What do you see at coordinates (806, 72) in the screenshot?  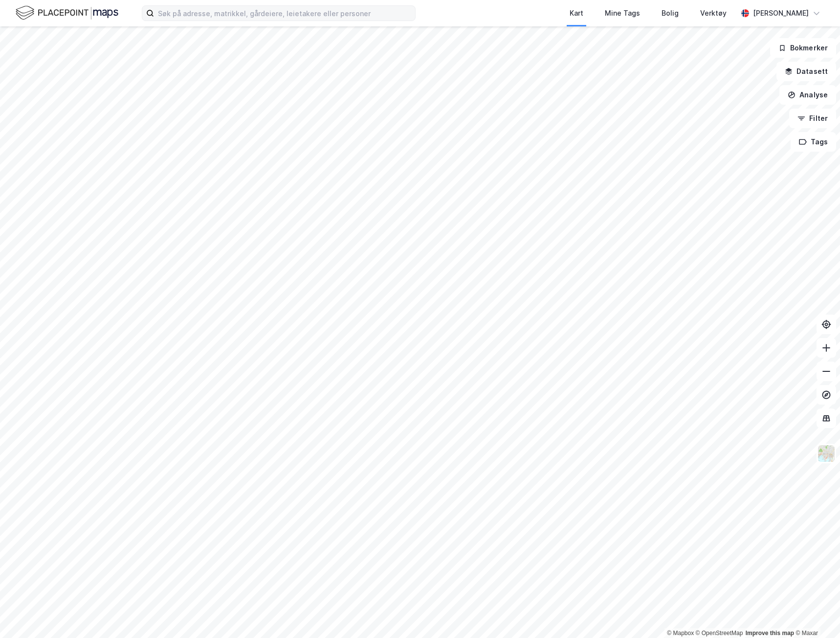 I see `button: Datasett` at bounding box center [806, 72].